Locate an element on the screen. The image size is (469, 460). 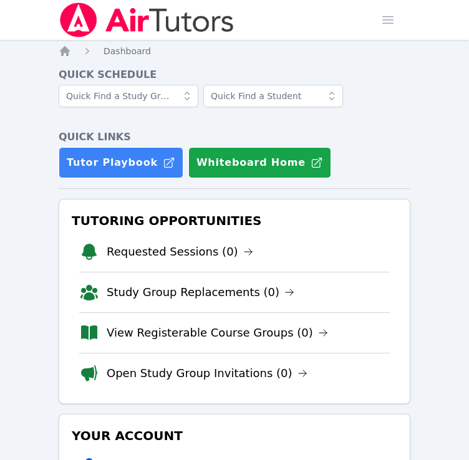
h4: Quick Links is located at coordinates (234, 137).